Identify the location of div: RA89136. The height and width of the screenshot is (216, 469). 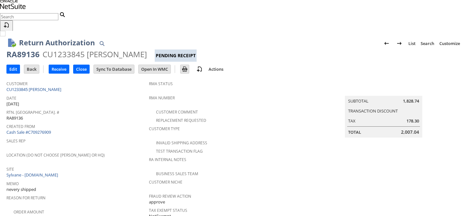
(23, 54).